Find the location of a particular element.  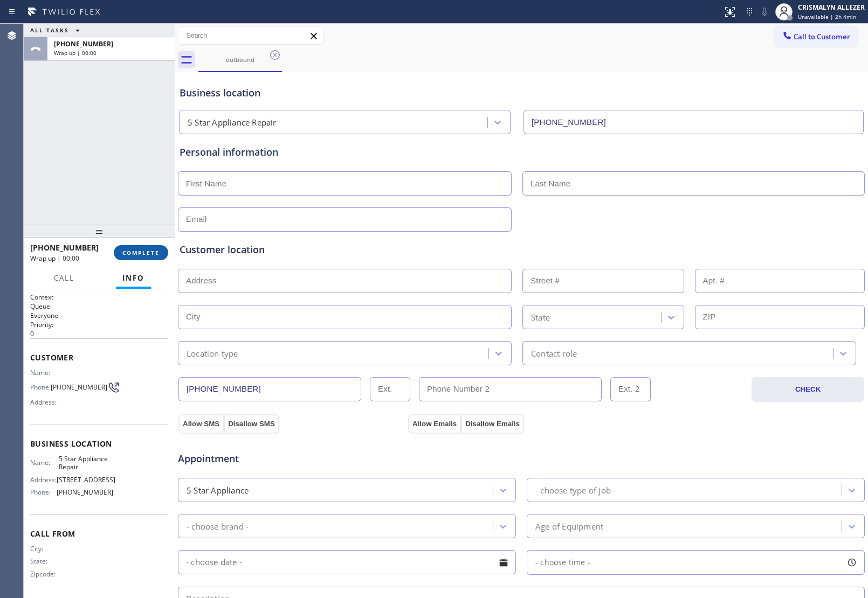

div: State is located at coordinates (540, 317).